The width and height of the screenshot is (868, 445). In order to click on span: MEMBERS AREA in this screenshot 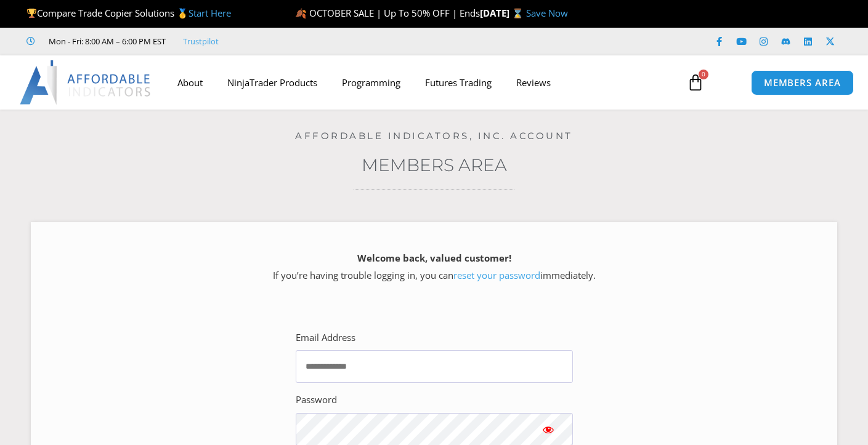, I will do `click(802, 83)`.